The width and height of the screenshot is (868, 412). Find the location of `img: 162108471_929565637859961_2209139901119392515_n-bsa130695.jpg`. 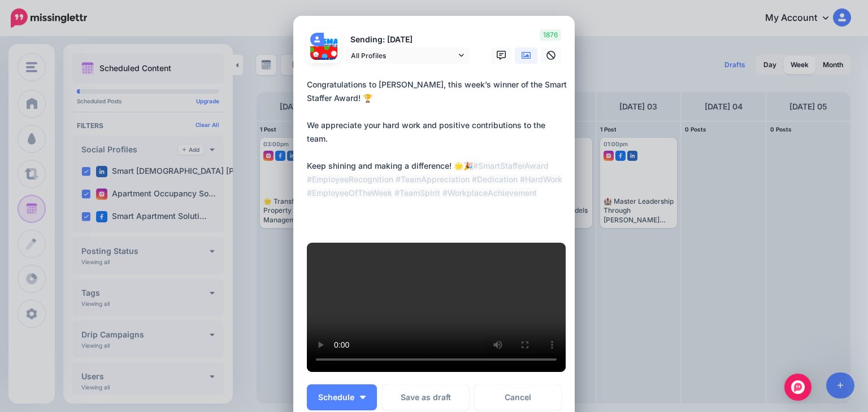

img: 162108471_929565637859961_2209139901119392515_n-bsa130695.jpg is located at coordinates (323, 60).